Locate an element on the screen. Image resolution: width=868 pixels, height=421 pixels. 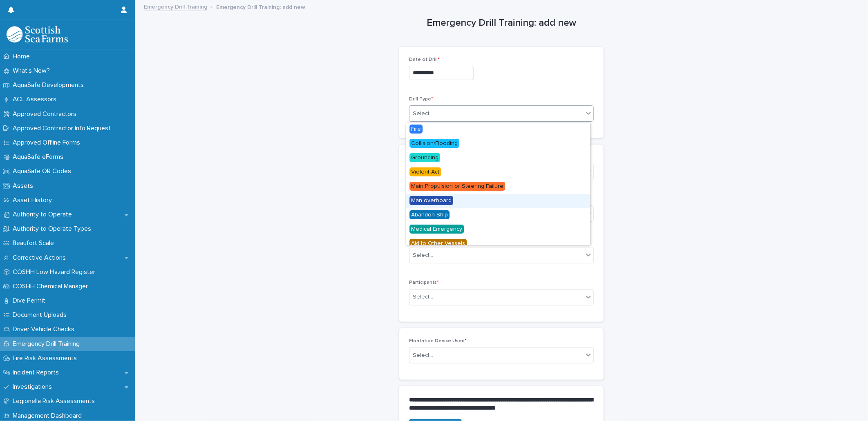
p: Legionella Risk Assessments is located at coordinates (55, 401).